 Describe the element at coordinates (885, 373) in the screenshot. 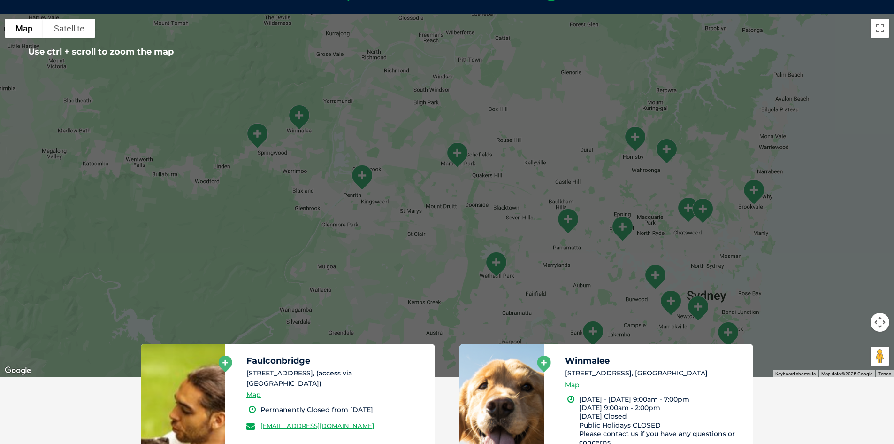

I see `a: Terms (opens in new tab)` at that location.